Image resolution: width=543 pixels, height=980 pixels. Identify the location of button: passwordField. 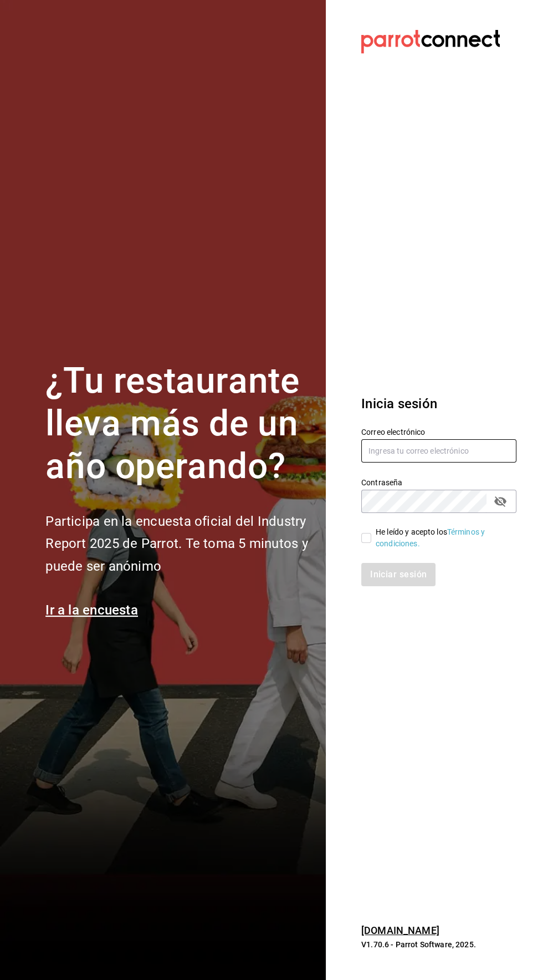
(500, 502).